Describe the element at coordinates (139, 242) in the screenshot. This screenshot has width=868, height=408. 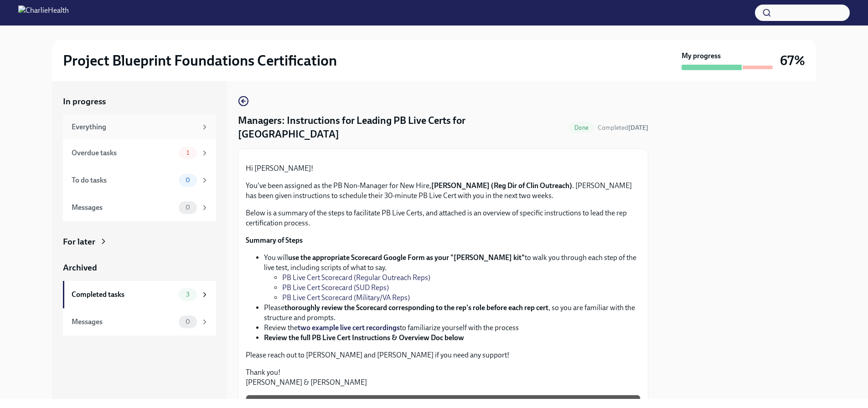
I see `a: For later` at that location.